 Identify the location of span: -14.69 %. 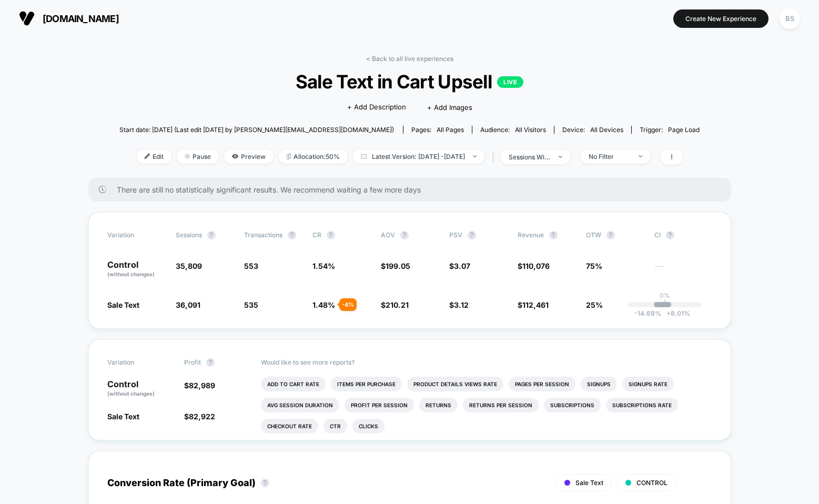
(648, 313).